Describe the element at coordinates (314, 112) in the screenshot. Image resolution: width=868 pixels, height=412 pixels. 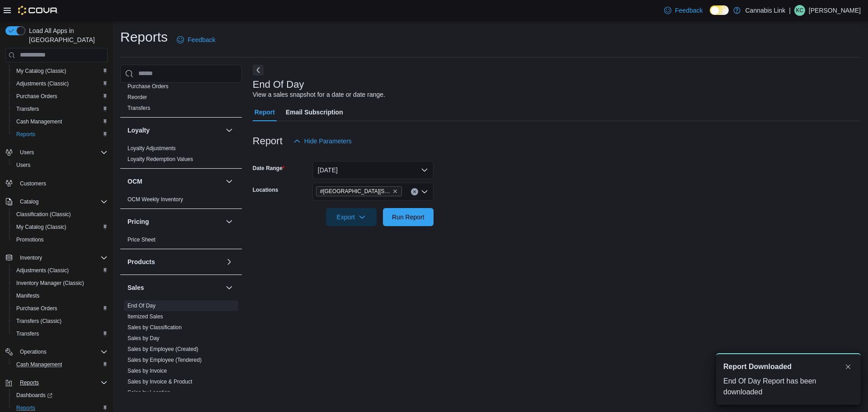
I see `span: Email Subscription` at that location.